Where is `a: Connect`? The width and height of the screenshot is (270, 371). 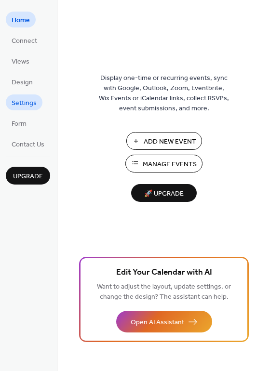
a: Connect is located at coordinates (24, 40).